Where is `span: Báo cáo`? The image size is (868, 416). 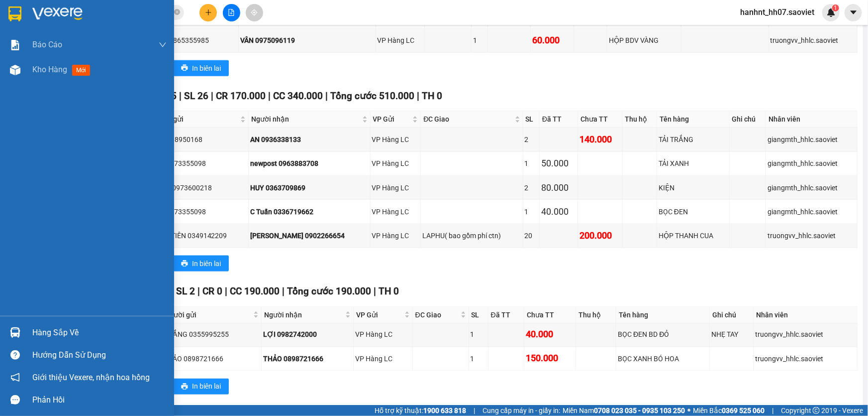 span: Báo cáo is located at coordinates (47, 44).